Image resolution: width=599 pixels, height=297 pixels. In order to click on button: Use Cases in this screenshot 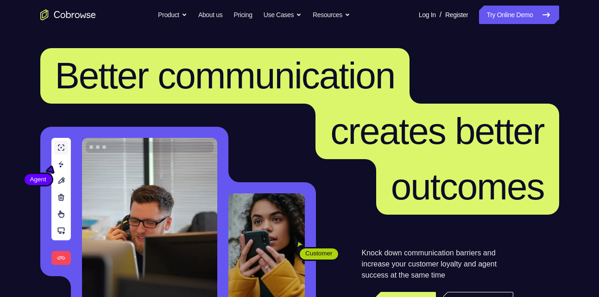, I will do `click(283, 15)`.